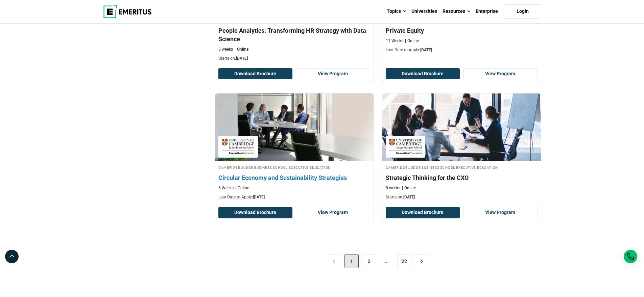 This screenshot has width=644, height=297. What do you see at coordinates (395, 41) in the screenshot?
I see `p: 11 Weeks` at bounding box center [395, 41].